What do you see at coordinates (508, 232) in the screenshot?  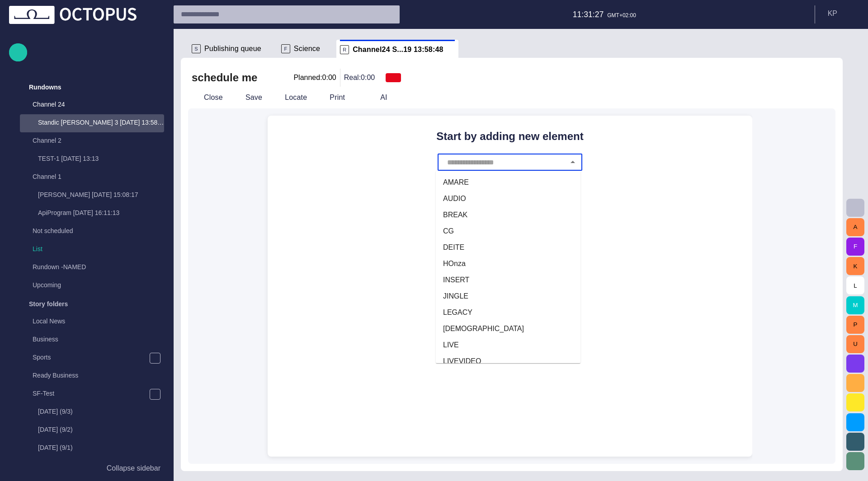 I see `li: CG` at bounding box center [508, 232].